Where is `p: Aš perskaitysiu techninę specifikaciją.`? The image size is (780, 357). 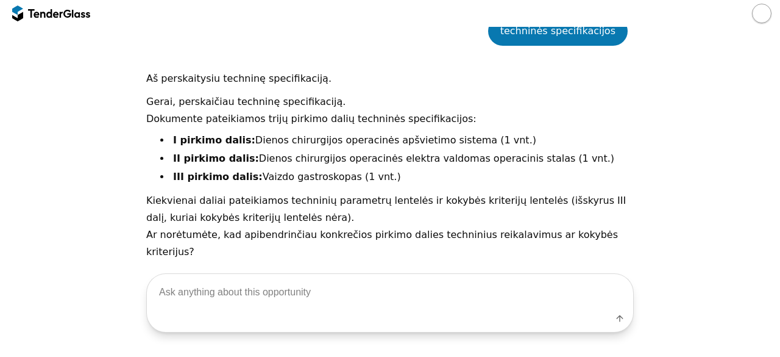 p: Aš perskaitysiu techninę specifikaciją. is located at coordinates (390, 79).